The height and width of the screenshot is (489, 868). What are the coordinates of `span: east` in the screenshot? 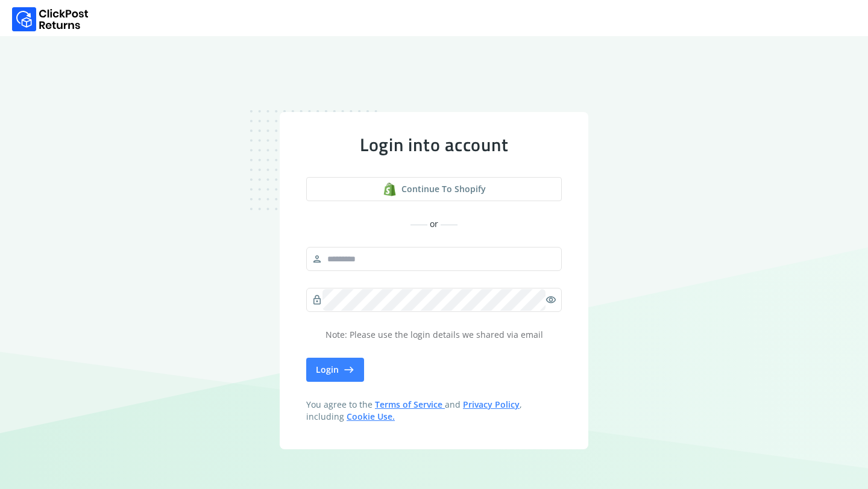 It's located at (349, 370).